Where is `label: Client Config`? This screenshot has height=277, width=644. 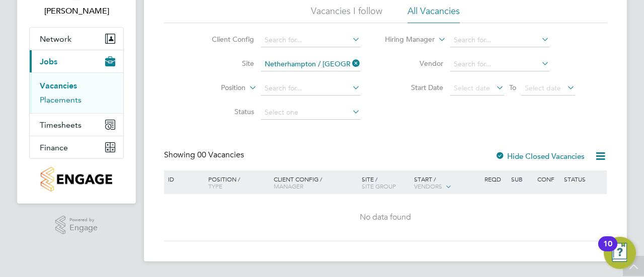
label: Client Config is located at coordinates (225, 39).